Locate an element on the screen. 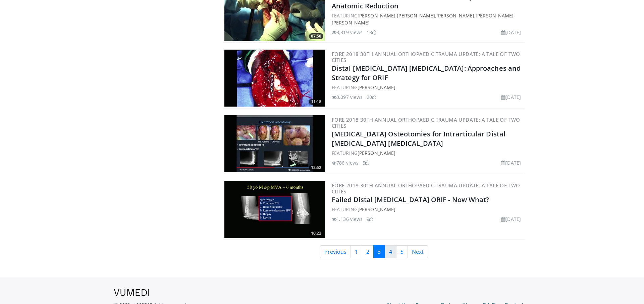 Image resolution: width=644 pixels, height=304 pixels. a: 10:22 is located at coordinates (275, 210).